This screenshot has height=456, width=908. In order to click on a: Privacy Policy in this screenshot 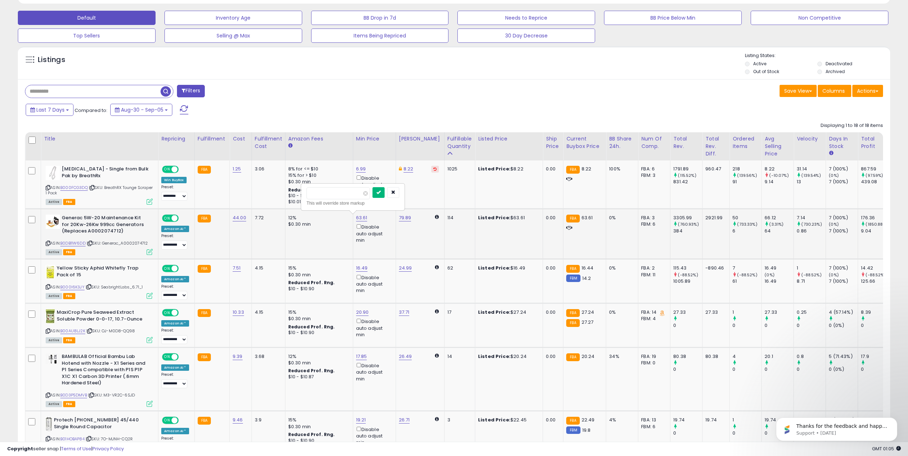, I will do `click(108, 449)`.